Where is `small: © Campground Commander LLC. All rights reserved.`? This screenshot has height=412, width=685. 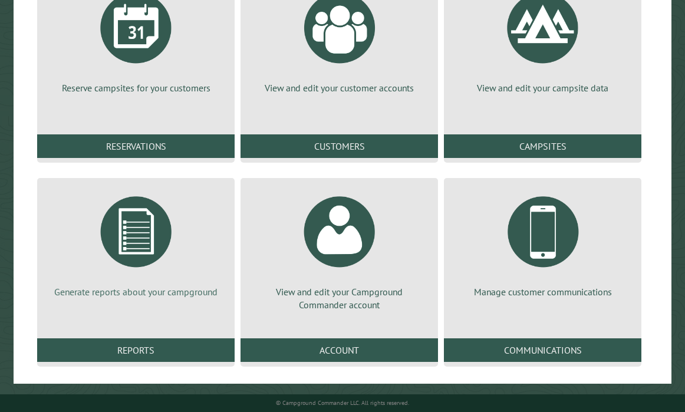 small: © Campground Commander LLC. All rights reserved. is located at coordinates (343, 403).